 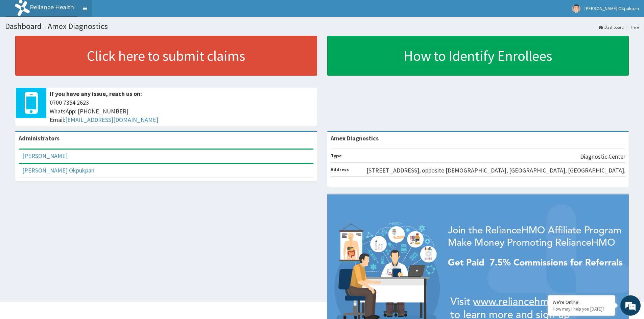 What do you see at coordinates (39, 138) in the screenshot?
I see `b: Administrators` at bounding box center [39, 138].